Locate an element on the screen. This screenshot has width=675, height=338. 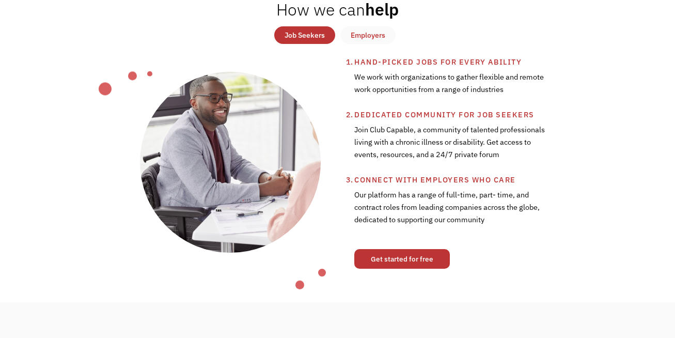
div: Dedicated community for job seekers is located at coordinates (492, 115).